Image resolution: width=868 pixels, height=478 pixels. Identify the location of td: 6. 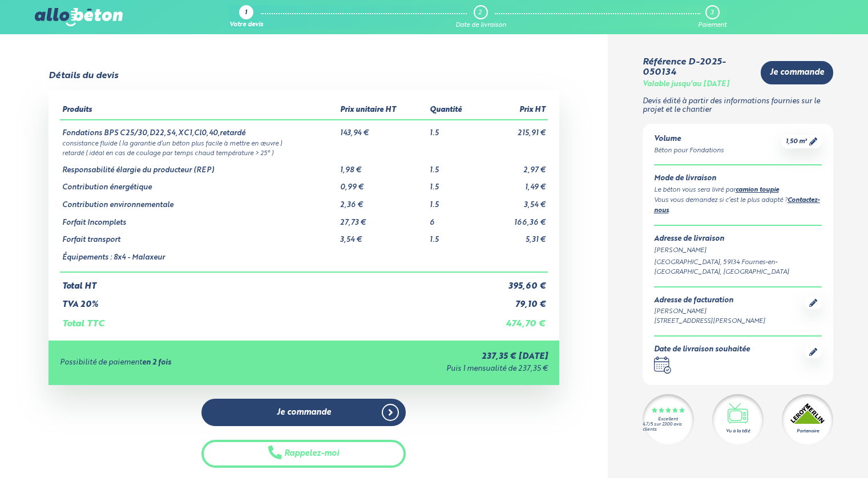
(455, 218).